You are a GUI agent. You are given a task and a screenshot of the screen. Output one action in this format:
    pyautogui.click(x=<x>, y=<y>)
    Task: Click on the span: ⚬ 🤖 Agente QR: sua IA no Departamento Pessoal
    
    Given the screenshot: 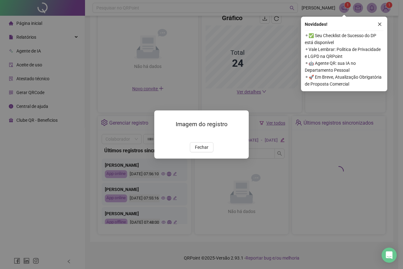 What is the action you would take?
    pyautogui.click(x=344, y=67)
    